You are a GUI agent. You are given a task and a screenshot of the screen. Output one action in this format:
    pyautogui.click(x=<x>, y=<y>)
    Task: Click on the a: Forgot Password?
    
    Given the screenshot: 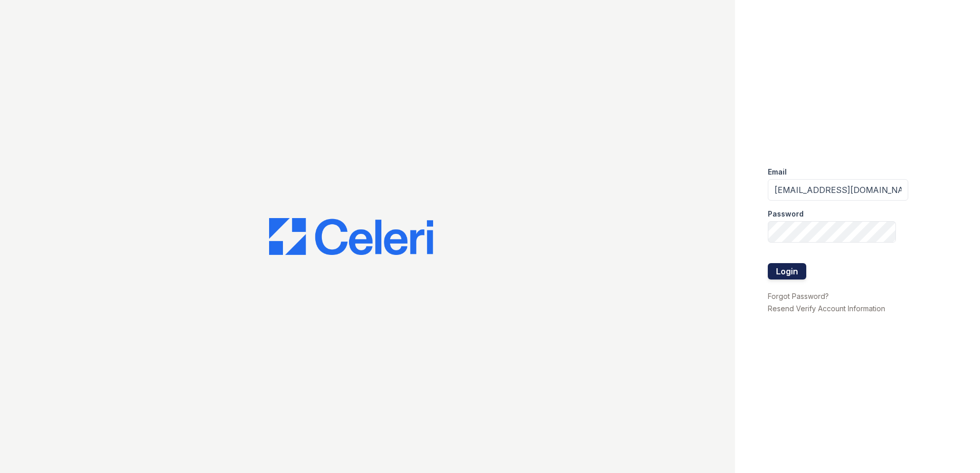 What is the action you would take?
    pyautogui.click(x=798, y=296)
    